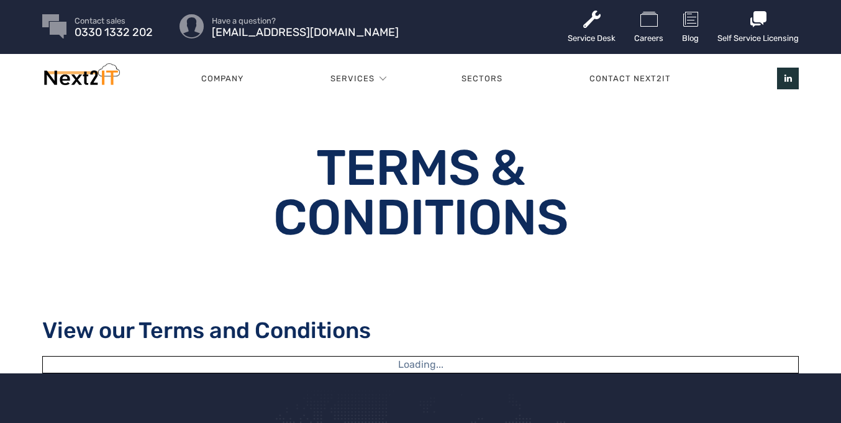 The image size is (841, 423). I want to click on a: Company, so click(222, 79).